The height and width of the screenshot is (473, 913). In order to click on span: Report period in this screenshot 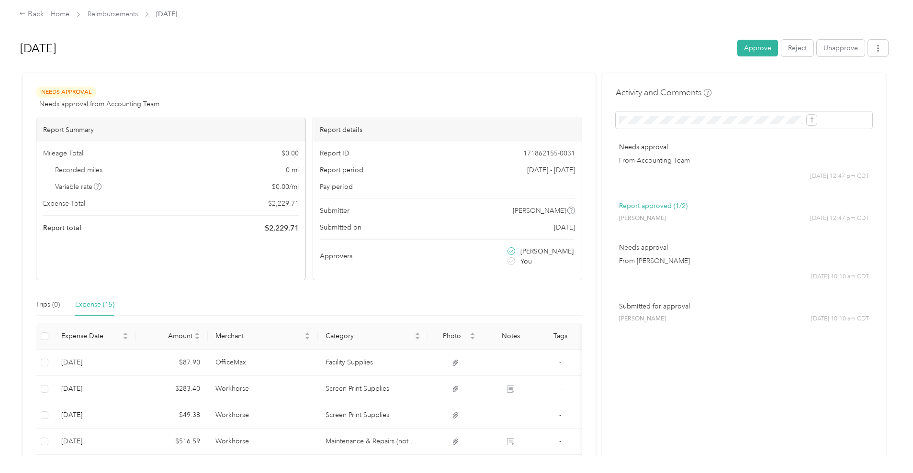, I will do `click(341, 170)`.